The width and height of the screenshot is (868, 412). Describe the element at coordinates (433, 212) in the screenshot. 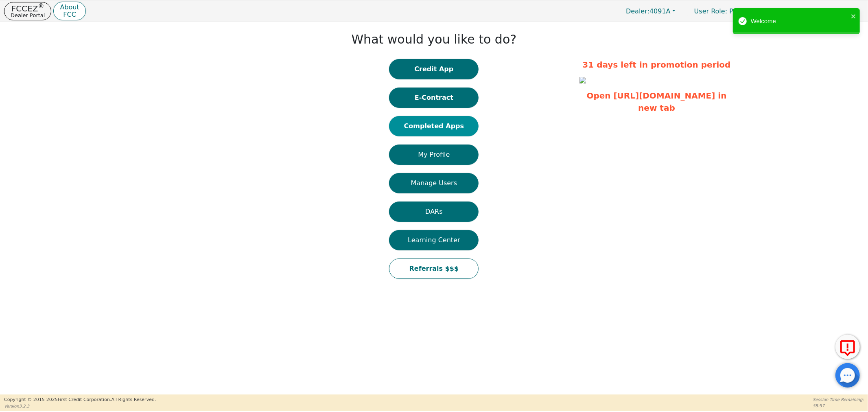

I see `button: DARs` at that location.